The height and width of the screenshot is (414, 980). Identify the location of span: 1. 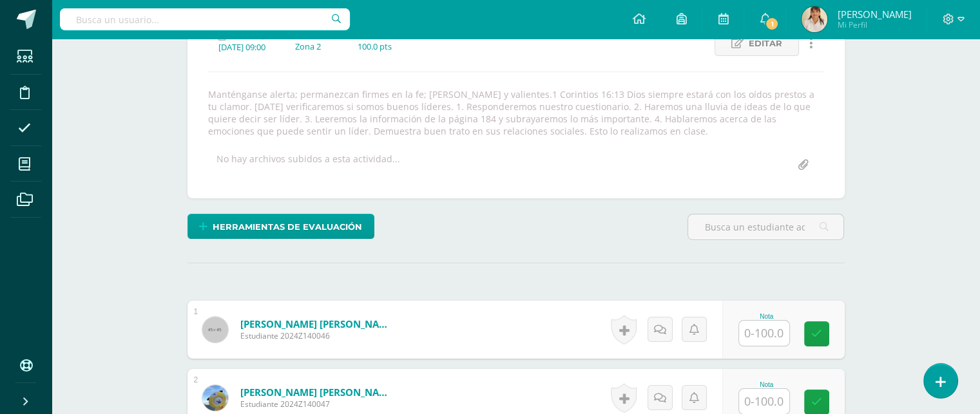
(771, 23).